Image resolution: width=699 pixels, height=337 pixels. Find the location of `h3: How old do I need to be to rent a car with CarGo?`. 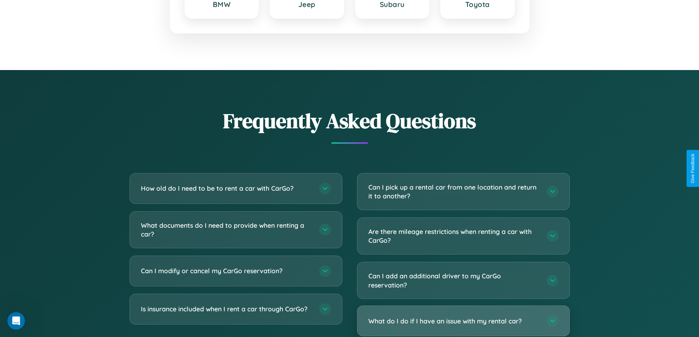

h3: How old do I need to be to rent a car with CarGo? is located at coordinates (226, 188).